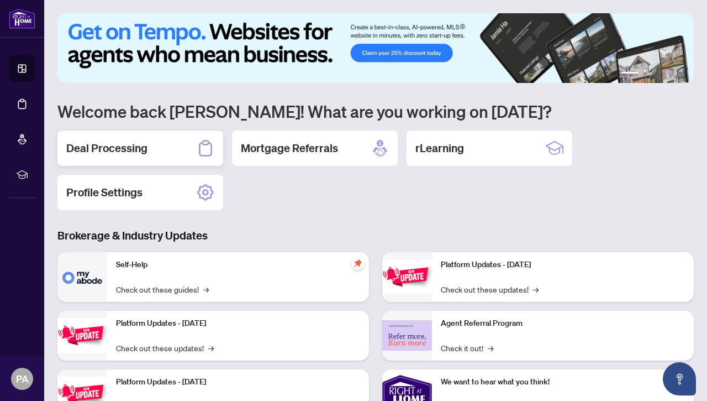  I want to click on span: pushpin, so click(358, 263).